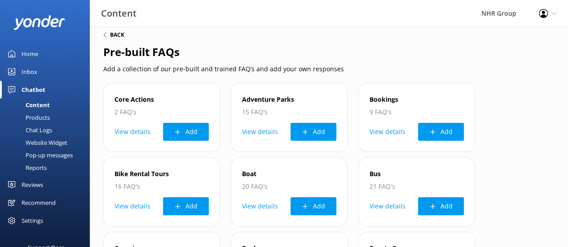 The image size is (568, 247). Describe the element at coordinates (27, 105) in the screenshot. I see `div: Content` at that location.